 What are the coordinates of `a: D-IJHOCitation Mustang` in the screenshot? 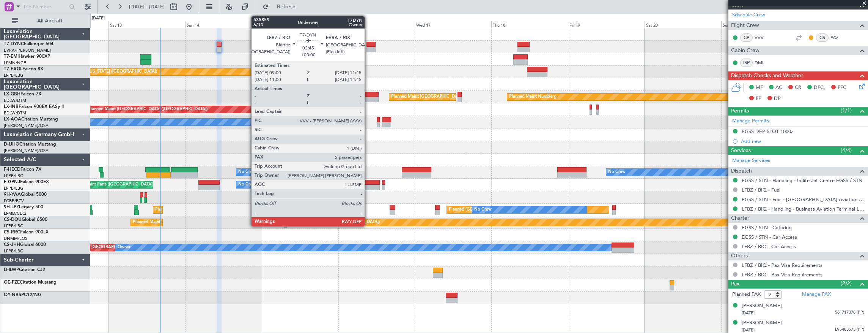 It's located at (30, 144).